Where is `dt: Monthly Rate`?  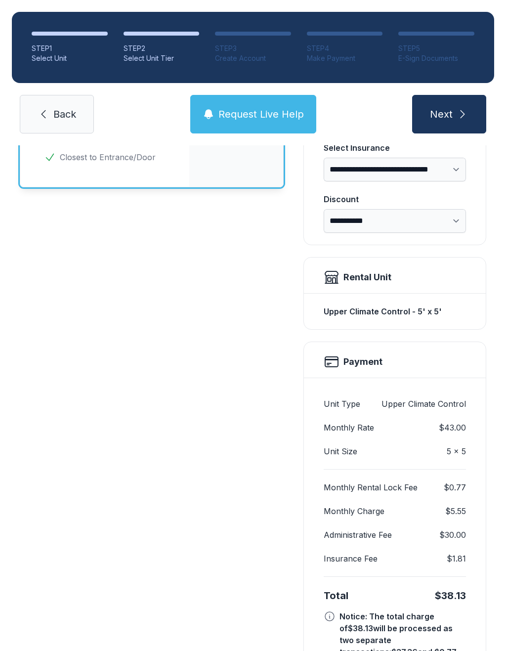 dt: Monthly Rate is located at coordinates (349, 427).